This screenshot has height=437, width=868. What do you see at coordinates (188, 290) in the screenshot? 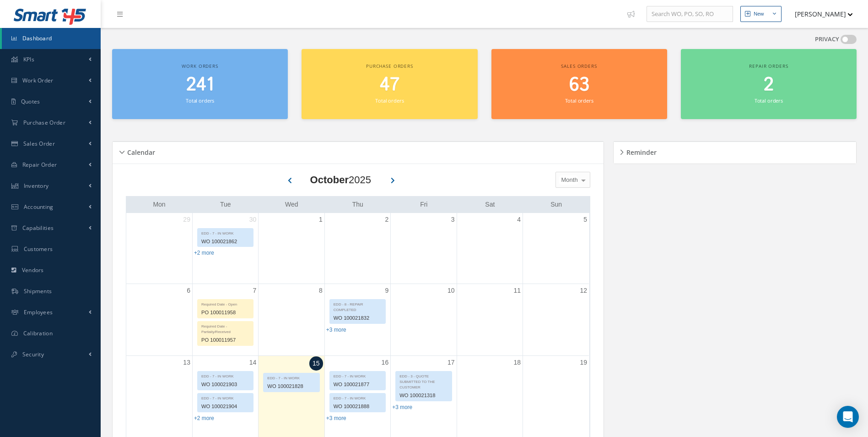
I see `a: October 6, 2025` at bounding box center [188, 290].